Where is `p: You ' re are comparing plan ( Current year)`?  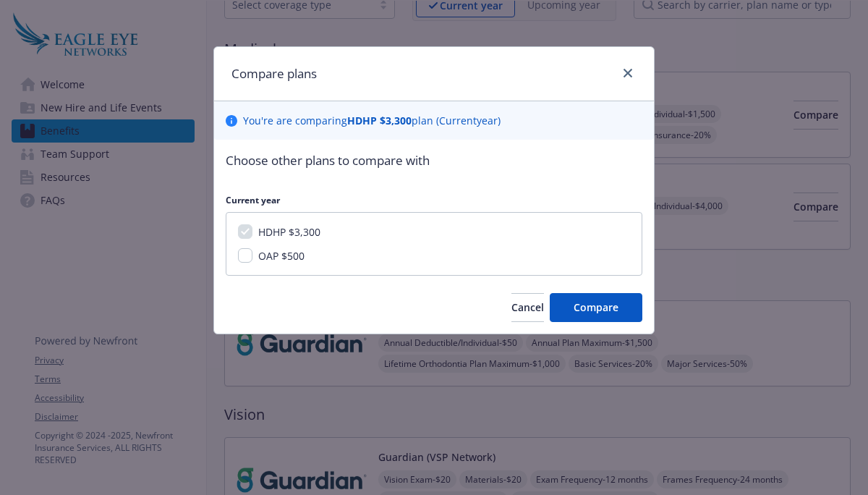
p: You ' re are comparing plan ( Current year) is located at coordinates (372, 120).